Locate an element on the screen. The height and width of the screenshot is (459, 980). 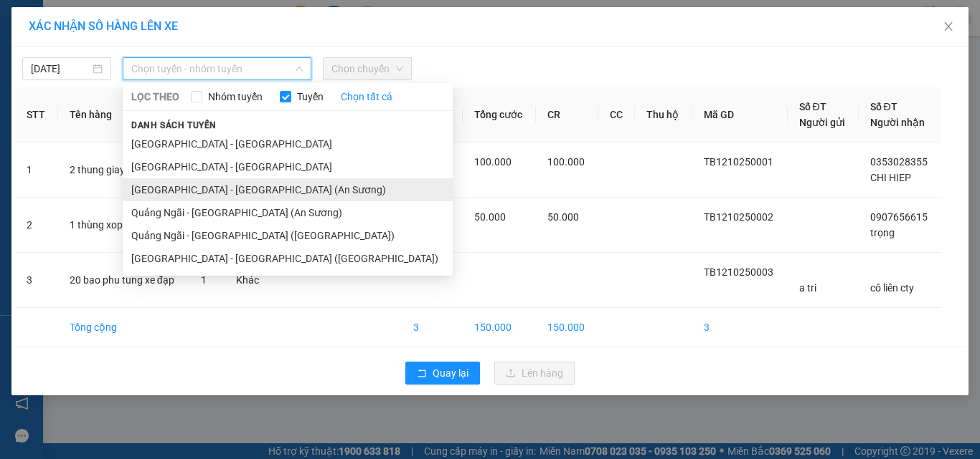
th: Tổng cước is located at coordinates (499, 114).